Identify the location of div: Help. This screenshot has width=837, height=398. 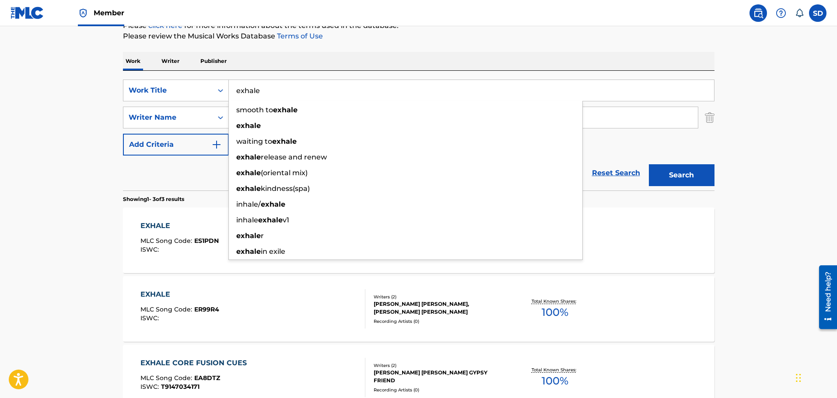
(781, 13).